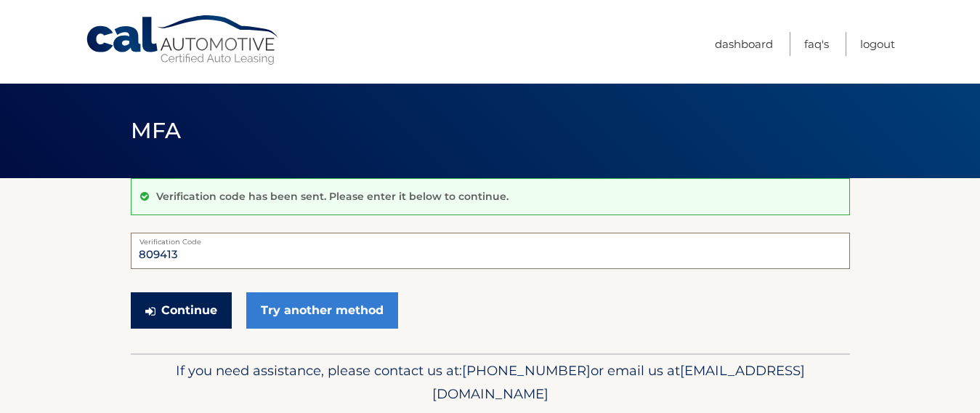 This screenshot has height=413, width=980. What do you see at coordinates (744, 43) in the screenshot?
I see `a: Dashboard` at bounding box center [744, 43].